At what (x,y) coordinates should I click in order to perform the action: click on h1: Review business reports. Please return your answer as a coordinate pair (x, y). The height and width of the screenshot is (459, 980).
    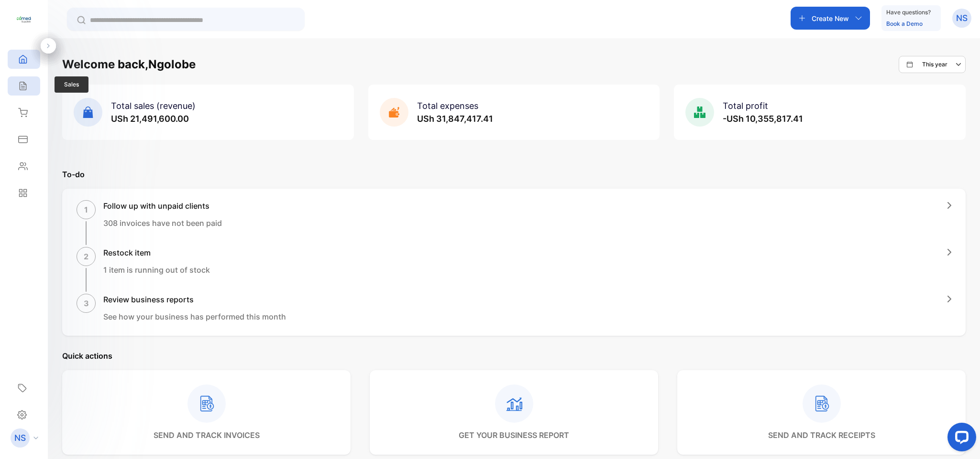
    Looking at the image, I should click on (195, 300).